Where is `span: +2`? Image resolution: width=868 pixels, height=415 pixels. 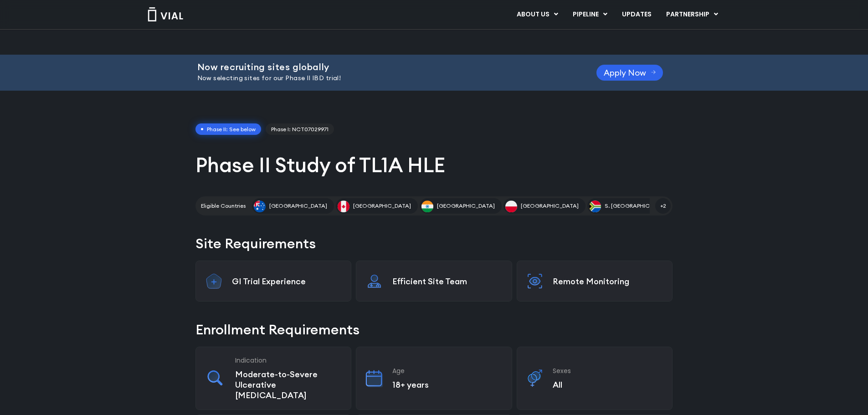 span: +2 is located at coordinates (663, 205).